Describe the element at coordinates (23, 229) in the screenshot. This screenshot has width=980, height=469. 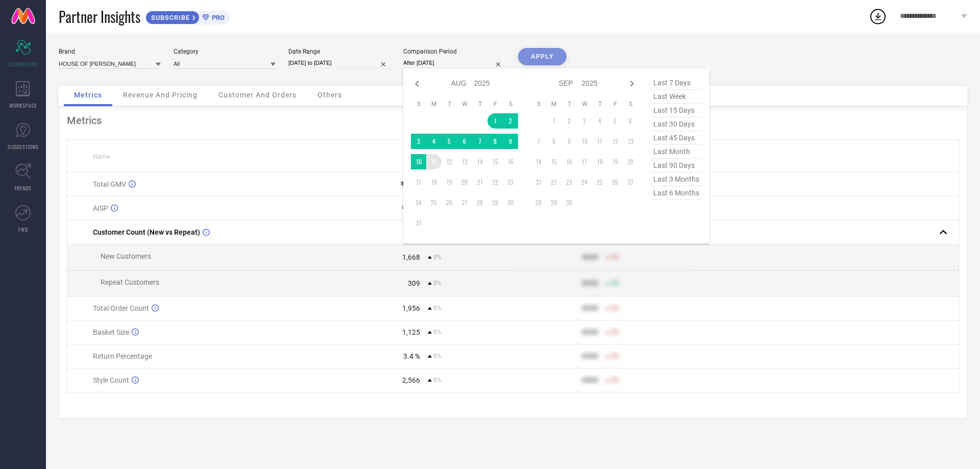
I see `span: FWD` at that location.